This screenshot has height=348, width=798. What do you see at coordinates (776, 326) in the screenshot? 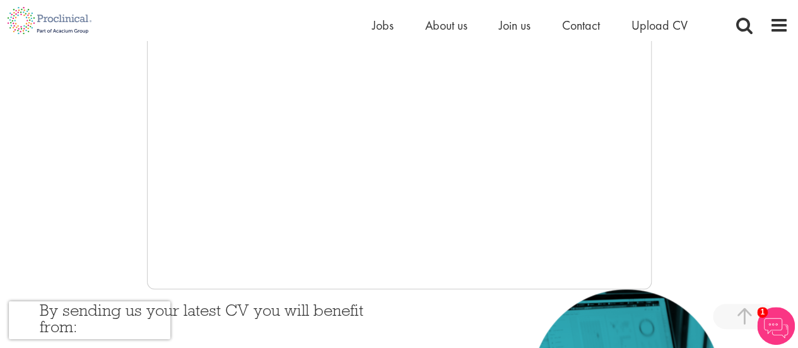
I see `img: Chatbot` at bounding box center [776, 326].